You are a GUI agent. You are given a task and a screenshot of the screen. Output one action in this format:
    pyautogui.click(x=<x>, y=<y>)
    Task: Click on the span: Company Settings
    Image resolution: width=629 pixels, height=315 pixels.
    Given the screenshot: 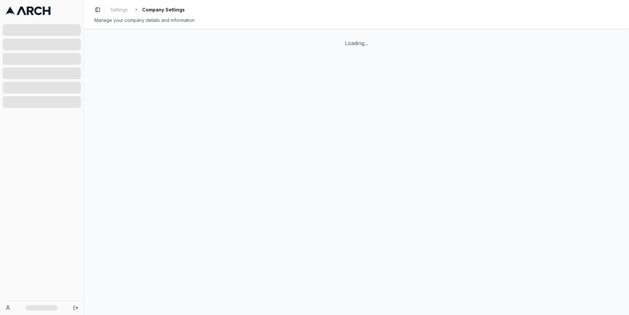 What is the action you would take?
    pyautogui.click(x=163, y=10)
    